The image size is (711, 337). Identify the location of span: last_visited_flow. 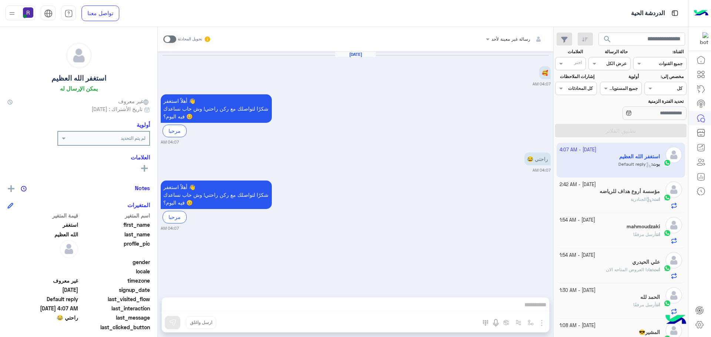
(115, 299).